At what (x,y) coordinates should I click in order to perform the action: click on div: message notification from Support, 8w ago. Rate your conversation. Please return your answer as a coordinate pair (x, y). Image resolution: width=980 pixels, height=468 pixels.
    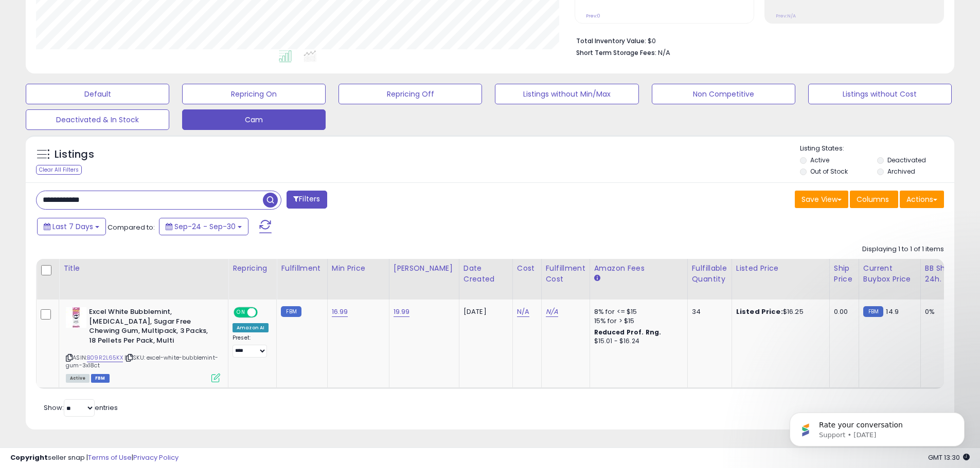
    Looking at the image, I should click on (103, 38).